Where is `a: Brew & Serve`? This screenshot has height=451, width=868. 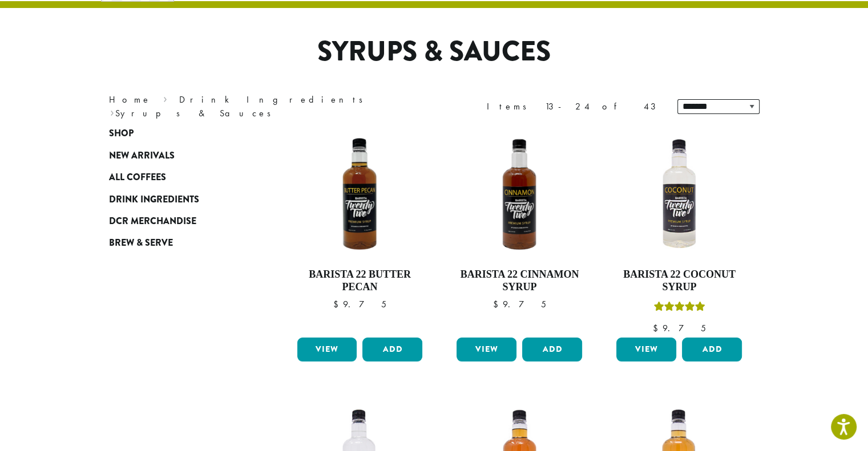 a: Brew & Serve is located at coordinates (177, 243).